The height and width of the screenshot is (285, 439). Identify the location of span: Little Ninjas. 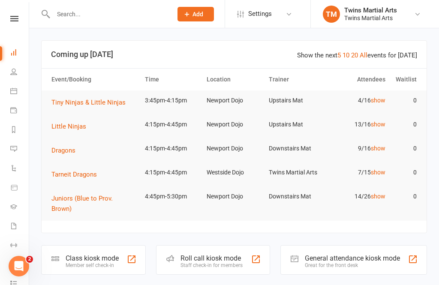
(69, 126).